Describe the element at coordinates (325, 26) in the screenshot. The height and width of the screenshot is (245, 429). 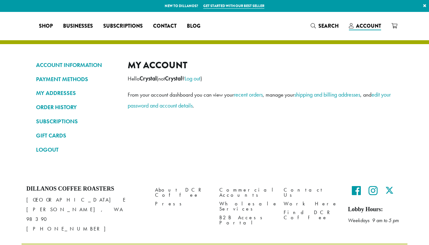
I see `a: Search` at that location.